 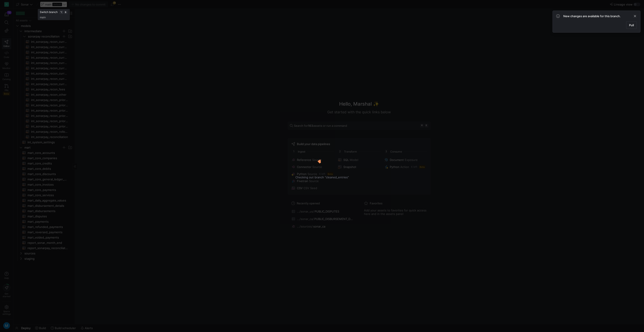 What do you see at coordinates (54, 18) in the screenshot?
I see `div: main` at bounding box center [54, 18].